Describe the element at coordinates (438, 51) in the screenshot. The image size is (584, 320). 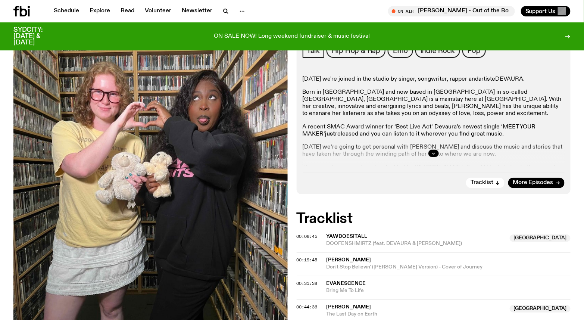
I see `span: Indie Rock` at that location.